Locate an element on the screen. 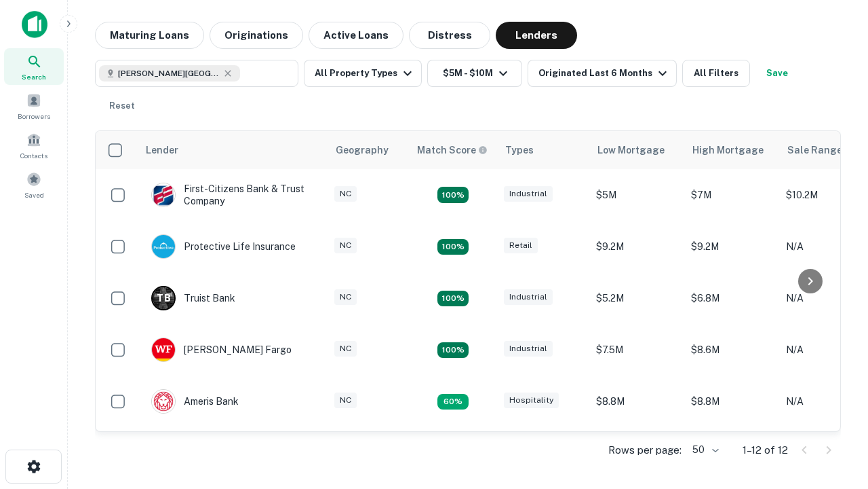 The width and height of the screenshot is (868, 489). div: Originated Last 6 Months is located at coordinates (604, 73).